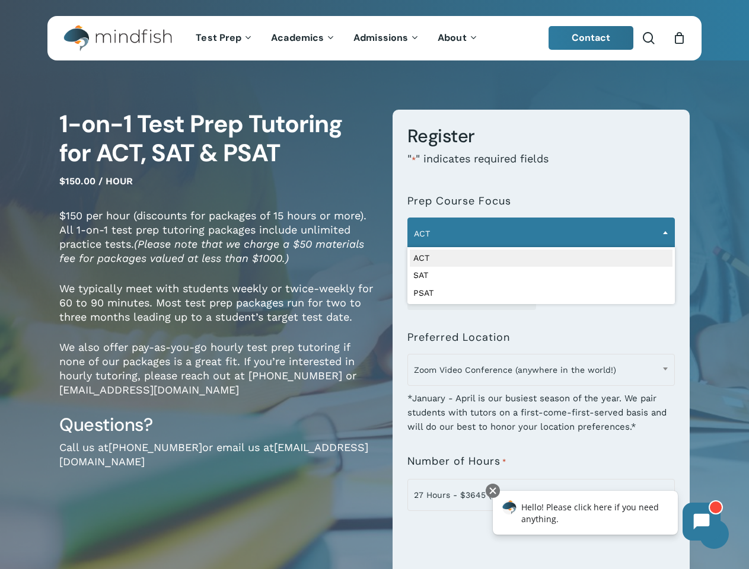 This screenshot has height=569, width=749. I want to click on p: We also offer pay-as-you-go hourly test prep tutoring if none of our packages is a great fit. If ..., so click(217, 376).